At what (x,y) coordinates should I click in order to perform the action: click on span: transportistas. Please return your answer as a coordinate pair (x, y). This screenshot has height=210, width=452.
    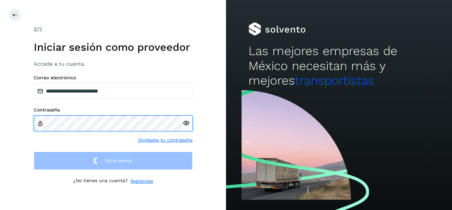
    Looking at the image, I should click on (335, 80).